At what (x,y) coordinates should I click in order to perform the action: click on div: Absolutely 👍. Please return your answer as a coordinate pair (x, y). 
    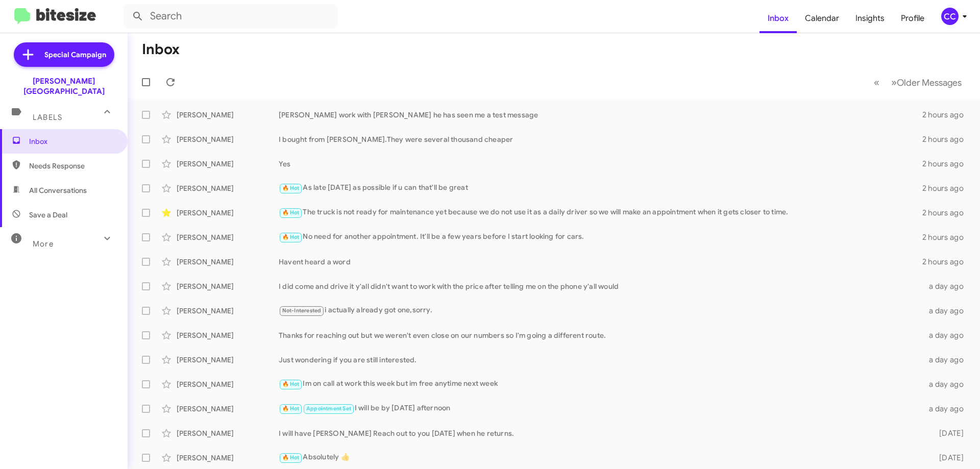
    Looking at the image, I should click on (601, 457).